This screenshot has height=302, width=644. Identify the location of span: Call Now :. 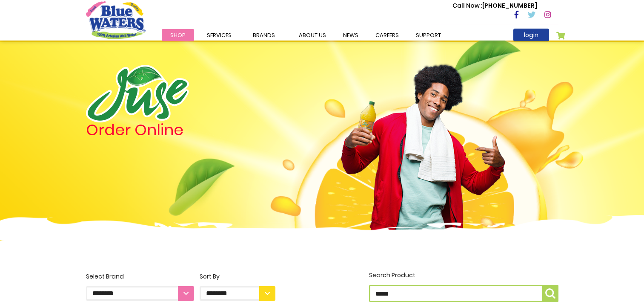
(468, 6).